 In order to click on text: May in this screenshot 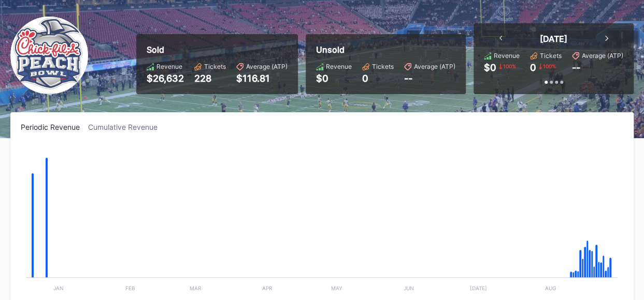, I will do `click(337, 288)`.